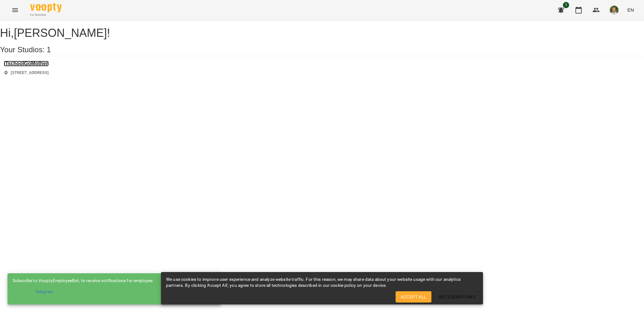  What do you see at coordinates (631, 10) in the screenshot?
I see `button: EN` at bounding box center [631, 10].